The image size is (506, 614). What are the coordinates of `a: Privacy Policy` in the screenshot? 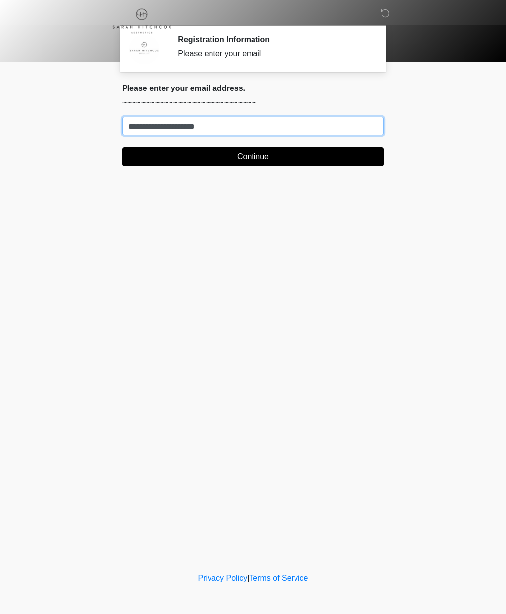 It's located at (223, 578).